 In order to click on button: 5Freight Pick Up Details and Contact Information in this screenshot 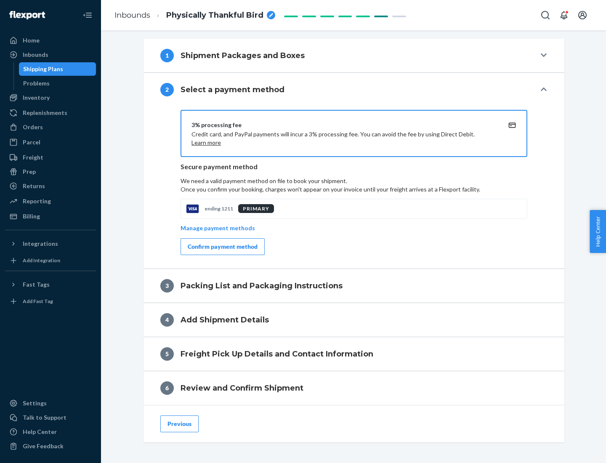, I will do `click(354, 354)`.